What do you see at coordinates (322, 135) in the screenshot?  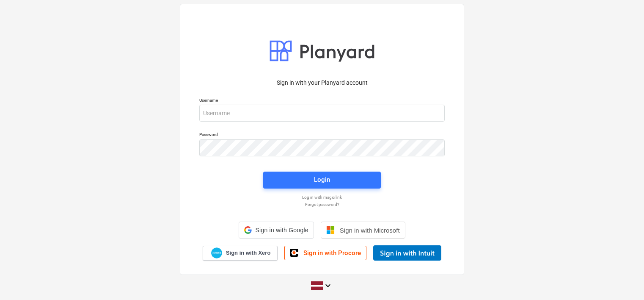 I see `p: Password` at bounding box center [322, 135].